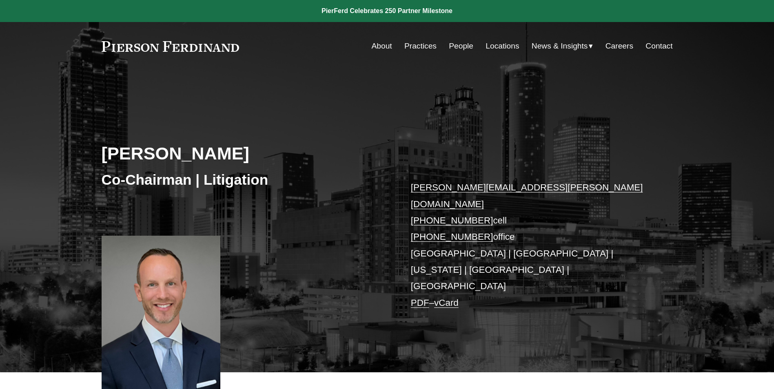  Describe the element at coordinates (562, 46) in the screenshot. I see `a: folder dropdown` at that location.